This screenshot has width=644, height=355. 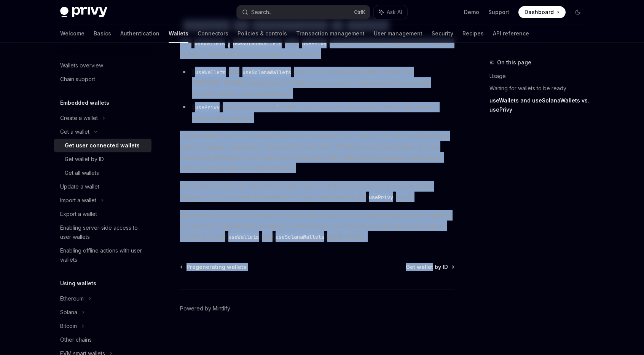 What do you see at coordinates (317, 226) in the screenshot?
I see `span: Otherwise, if your use case requires you to take actions on a wallet, such as getting its network...` at bounding box center [317, 226].